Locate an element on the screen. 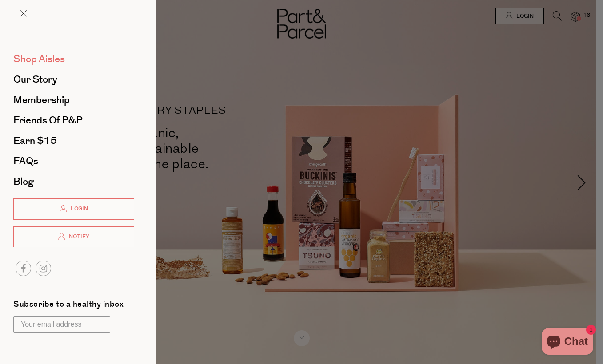  span: Friends of P&P is located at coordinates (48, 120).